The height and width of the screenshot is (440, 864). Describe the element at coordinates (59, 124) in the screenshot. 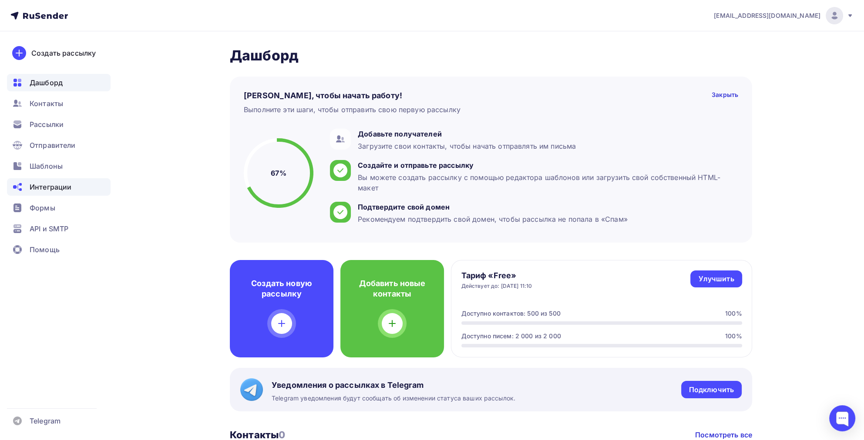

I see `a: Рассылки` at that location.